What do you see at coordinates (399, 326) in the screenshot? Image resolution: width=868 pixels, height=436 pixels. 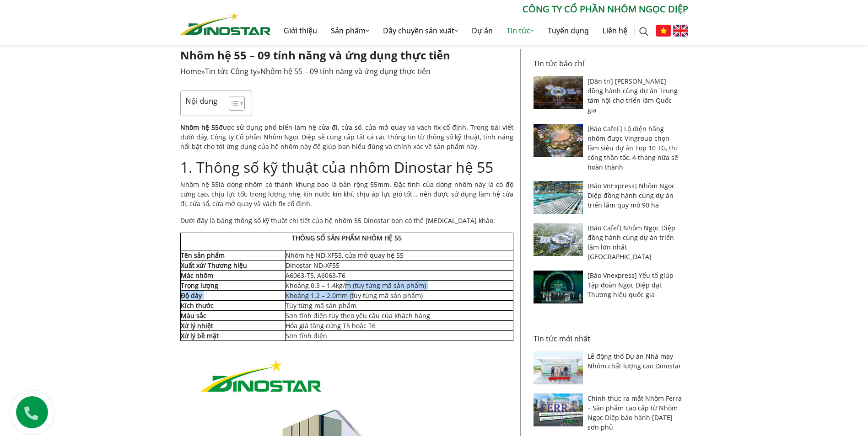 I see `td: Hóa già tăng cứng T5 hoặc T6` at bounding box center [399, 326].